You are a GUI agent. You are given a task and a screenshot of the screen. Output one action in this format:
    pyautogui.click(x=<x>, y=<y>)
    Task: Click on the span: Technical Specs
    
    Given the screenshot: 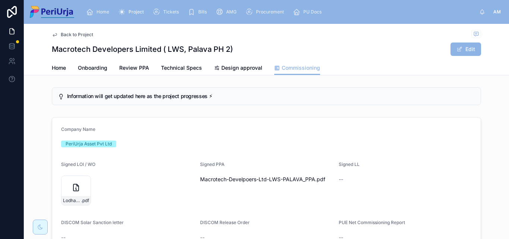 What is the action you would take?
    pyautogui.click(x=182, y=68)
    